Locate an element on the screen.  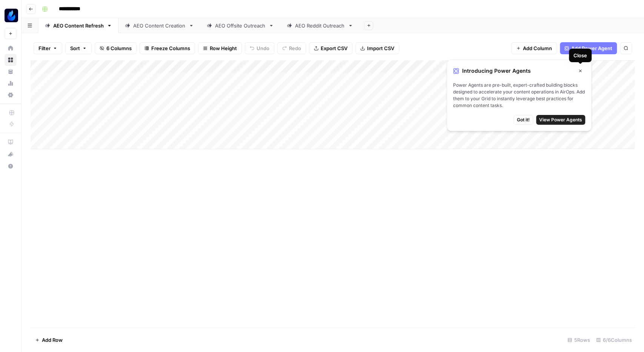
a: AEO Reddit Outreach is located at coordinates (320, 26).